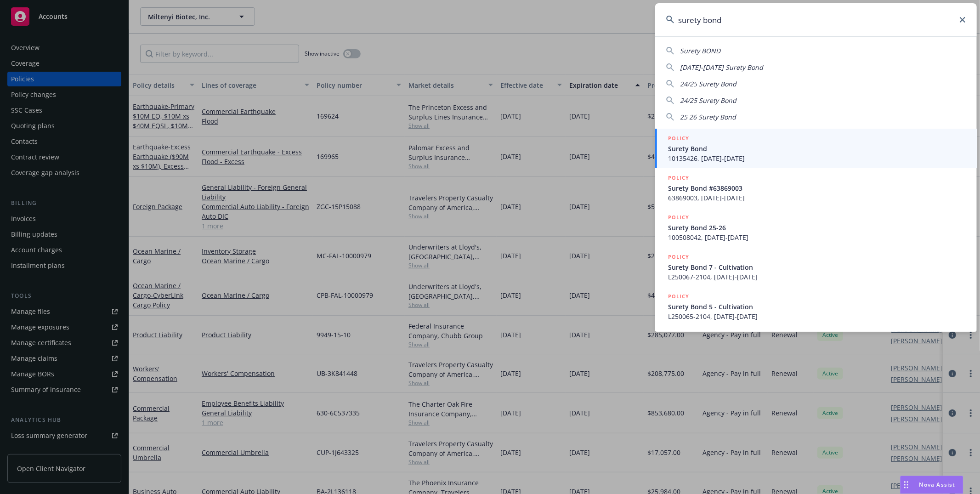 This screenshot has height=494, width=980. Describe the element at coordinates (817, 307) in the screenshot. I see `span: Surety Bond 5 - Cultivation` at that location.